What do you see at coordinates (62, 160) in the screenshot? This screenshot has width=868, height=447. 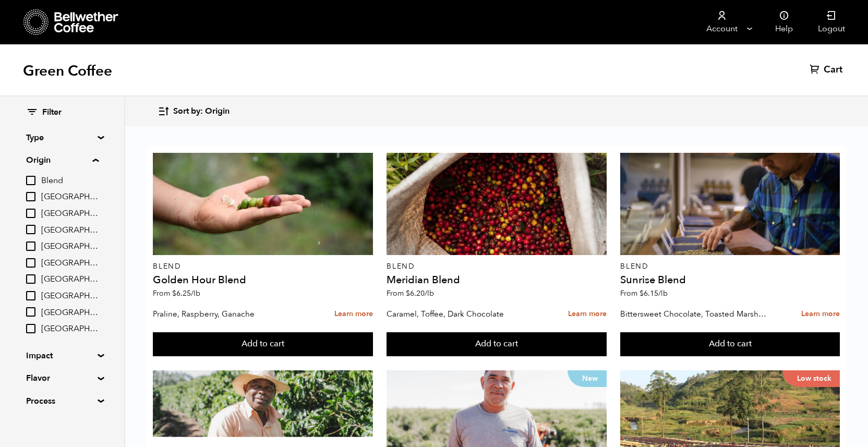 I see `summary: Origin` at bounding box center [62, 160].